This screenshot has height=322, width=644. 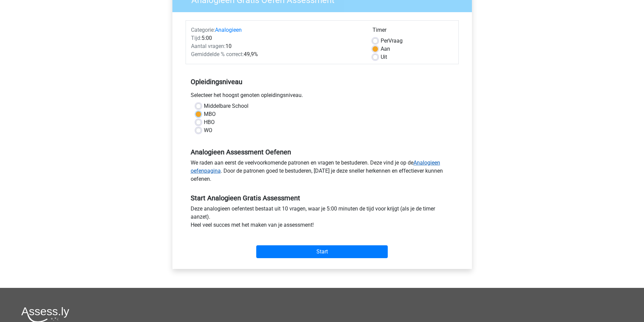 I want to click on label: WO, so click(x=207, y=130).